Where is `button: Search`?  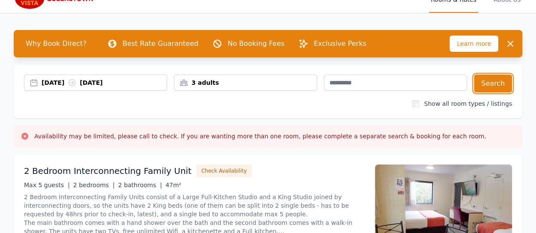
button: Search is located at coordinates (493, 84).